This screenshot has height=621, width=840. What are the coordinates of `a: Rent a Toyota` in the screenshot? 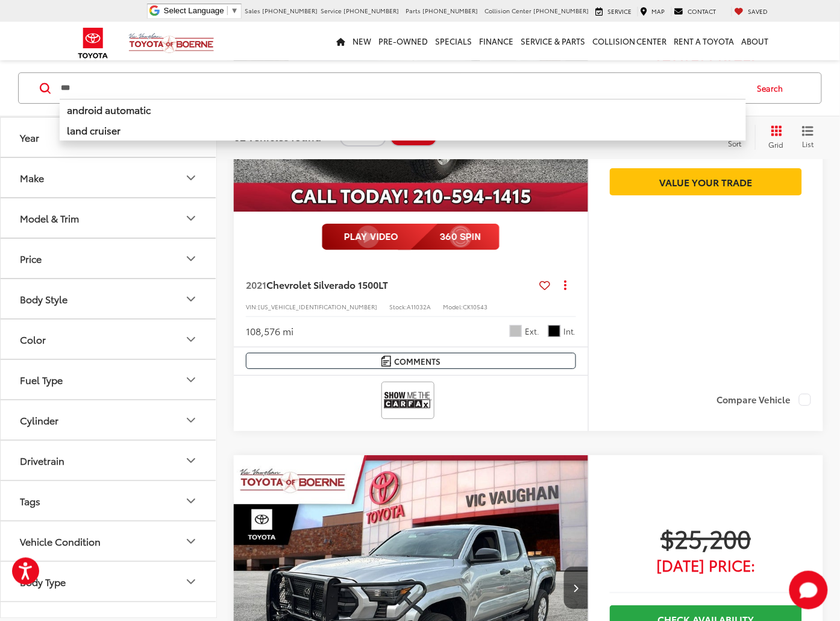 It's located at (705, 41).